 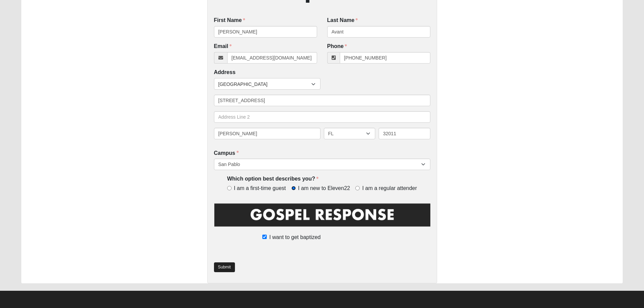 I want to click on input: I am a regular attender, so click(x=357, y=188).